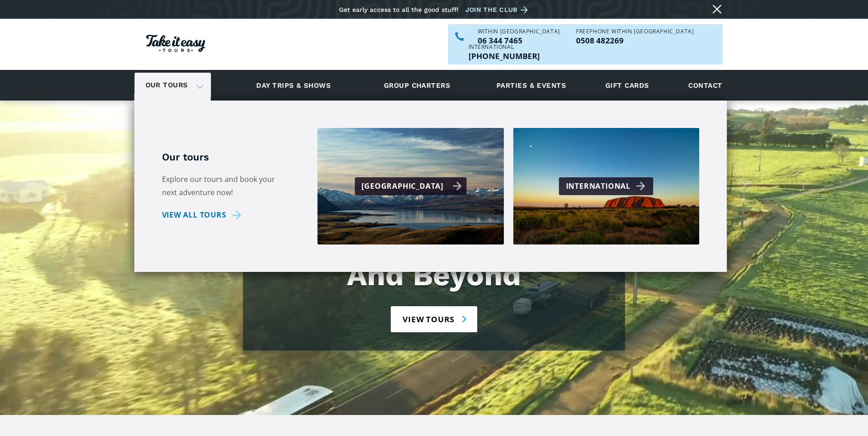  I want to click on h5: Our tours, so click(226, 157).